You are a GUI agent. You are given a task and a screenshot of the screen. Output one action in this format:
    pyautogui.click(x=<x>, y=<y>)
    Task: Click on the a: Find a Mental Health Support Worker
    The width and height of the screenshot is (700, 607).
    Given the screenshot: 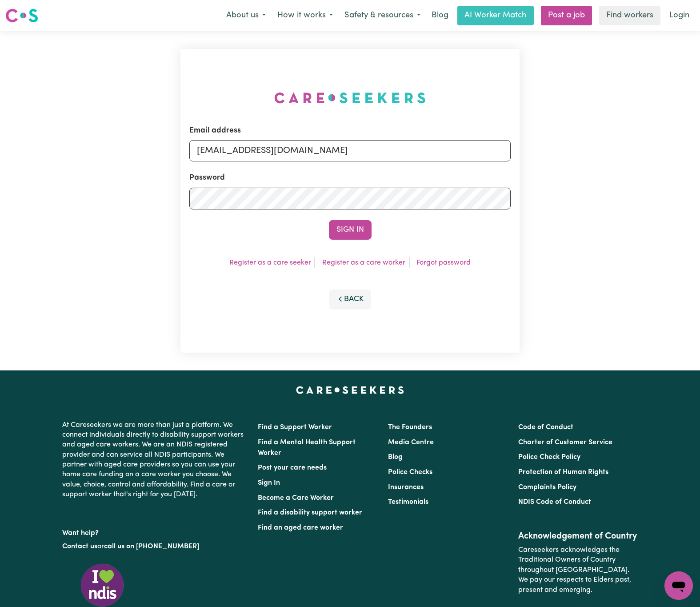 What is the action you would take?
    pyautogui.click(x=307, y=448)
    